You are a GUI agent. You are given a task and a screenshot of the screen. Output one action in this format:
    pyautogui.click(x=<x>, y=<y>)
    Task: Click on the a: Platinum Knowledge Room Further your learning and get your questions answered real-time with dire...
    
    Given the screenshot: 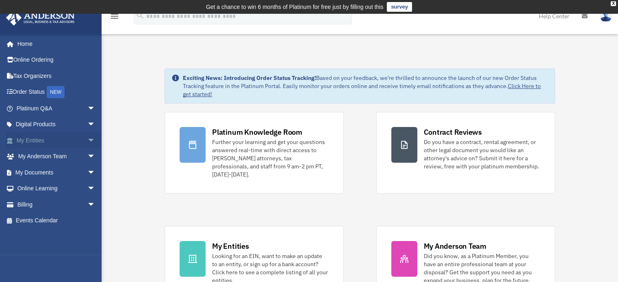 What is the action you would take?
    pyautogui.click(x=254, y=153)
    